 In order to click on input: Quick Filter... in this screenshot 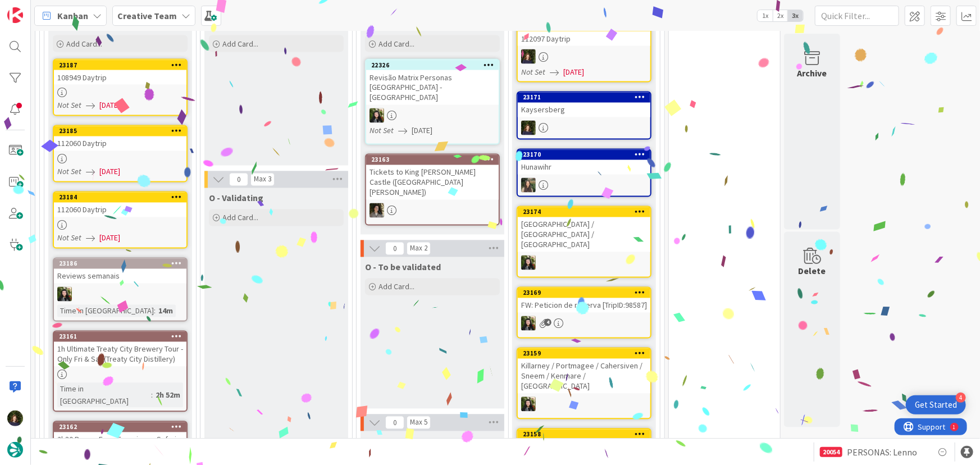, I will do `click(857, 16)`.